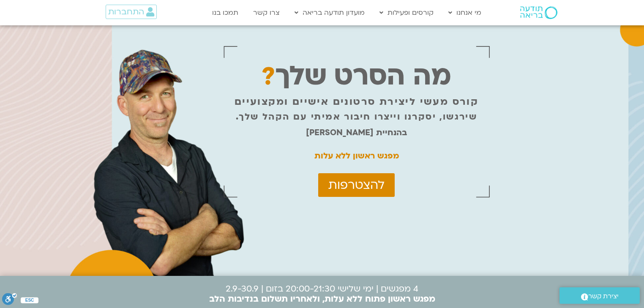 Image resolution: width=644 pixels, height=308 pixels. I want to click on img: תודעה בריאה, so click(539, 13).